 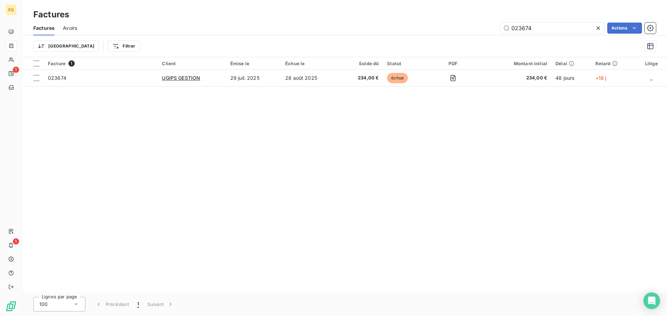 What do you see at coordinates (515, 64) in the screenshot?
I see `div: Montant initial` at bounding box center [515, 64].